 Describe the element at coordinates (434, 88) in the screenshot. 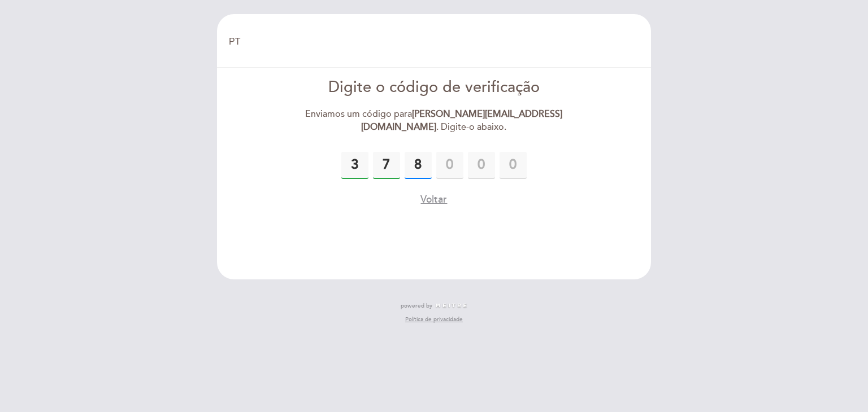

I see `div: Digite o código de verificação` at that location.